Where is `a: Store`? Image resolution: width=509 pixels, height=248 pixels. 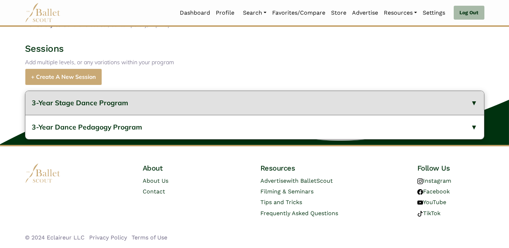 a: Store is located at coordinates (338, 13).